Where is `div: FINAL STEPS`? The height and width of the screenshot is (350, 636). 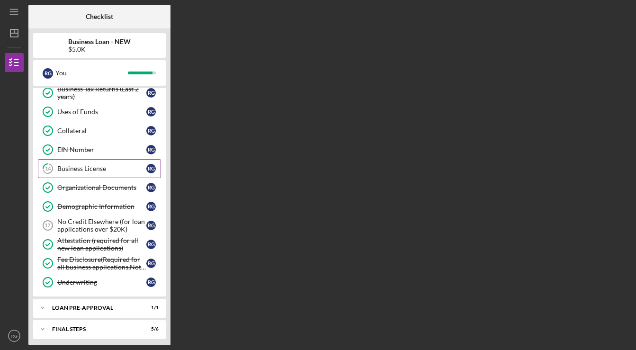
div: FINAL STEPS is located at coordinates (93, 329).